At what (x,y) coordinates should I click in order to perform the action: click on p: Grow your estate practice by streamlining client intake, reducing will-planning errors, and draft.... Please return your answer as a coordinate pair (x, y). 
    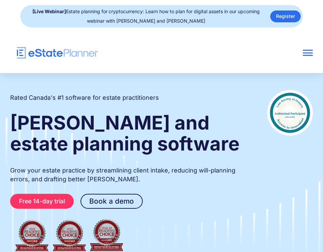
    Looking at the image, I should click on (125, 175).